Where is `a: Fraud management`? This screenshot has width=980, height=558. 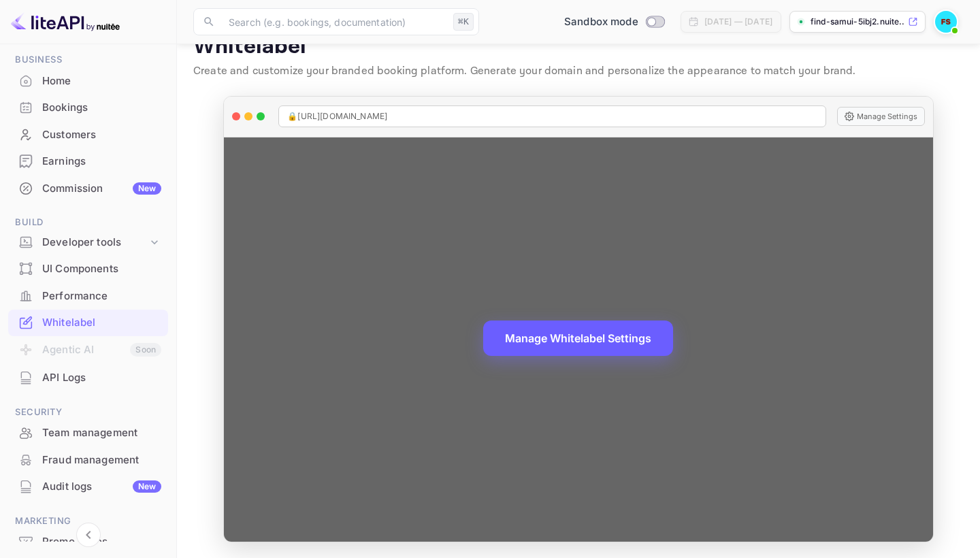 a: Fraud management is located at coordinates (88, 459).